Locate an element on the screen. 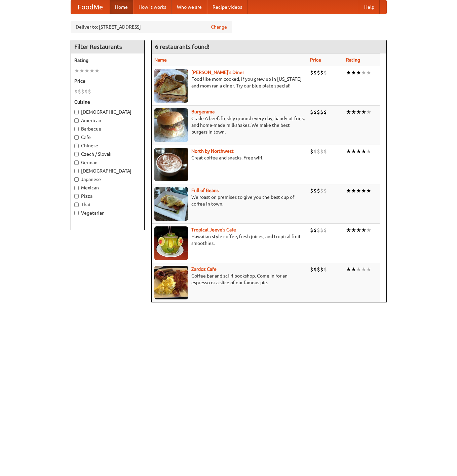 This screenshot has width=457, height=476. label: Barbecue is located at coordinates (108, 129).